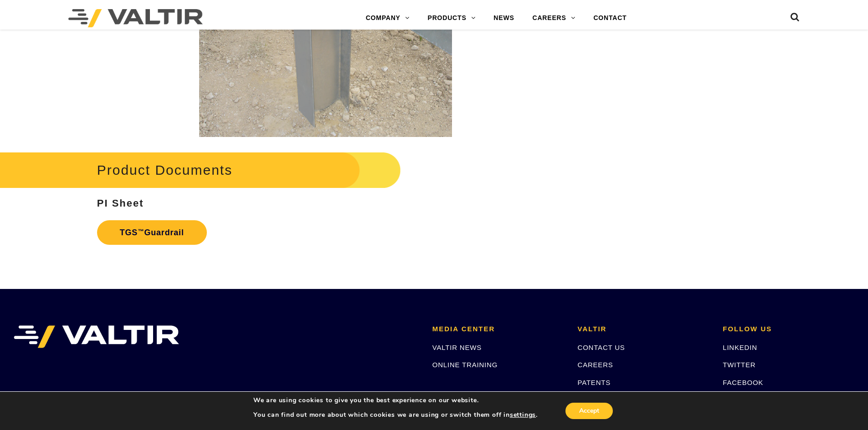 This screenshot has height=430, width=868. What do you see at coordinates (610, 18) in the screenshot?
I see `a: CONTACT` at bounding box center [610, 18].